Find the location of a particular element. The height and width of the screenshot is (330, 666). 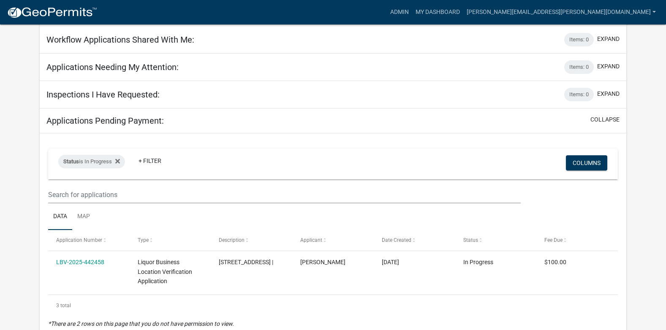

datatable-header-cell: Type is located at coordinates (170, 240).